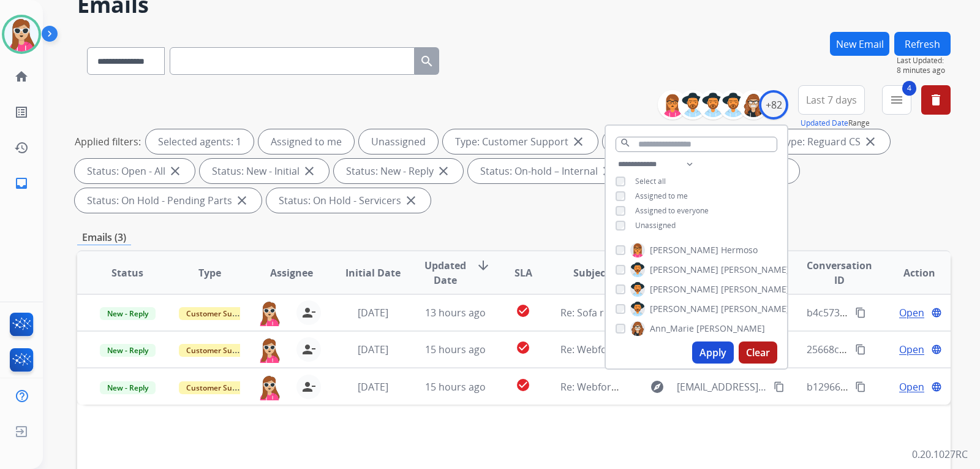 The height and width of the screenshot is (469, 980). I want to click on span: Assignee, so click(292, 273).